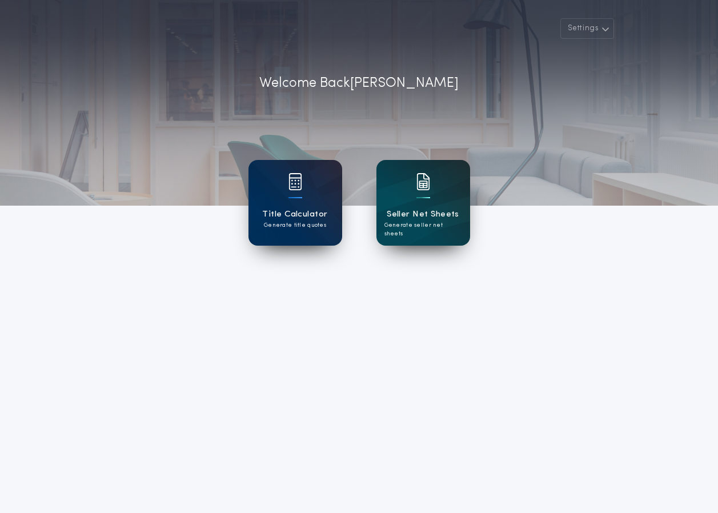  Describe the element at coordinates (295, 203) in the screenshot. I see `a: card iconTitle CalculatorGenerate title quotes` at that location.